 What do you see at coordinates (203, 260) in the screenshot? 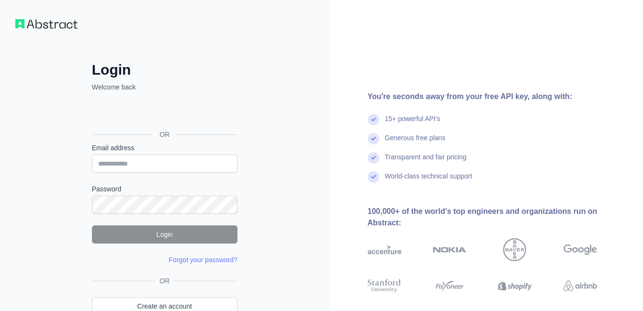
I see `a: Forgot your password?` at bounding box center [203, 260].